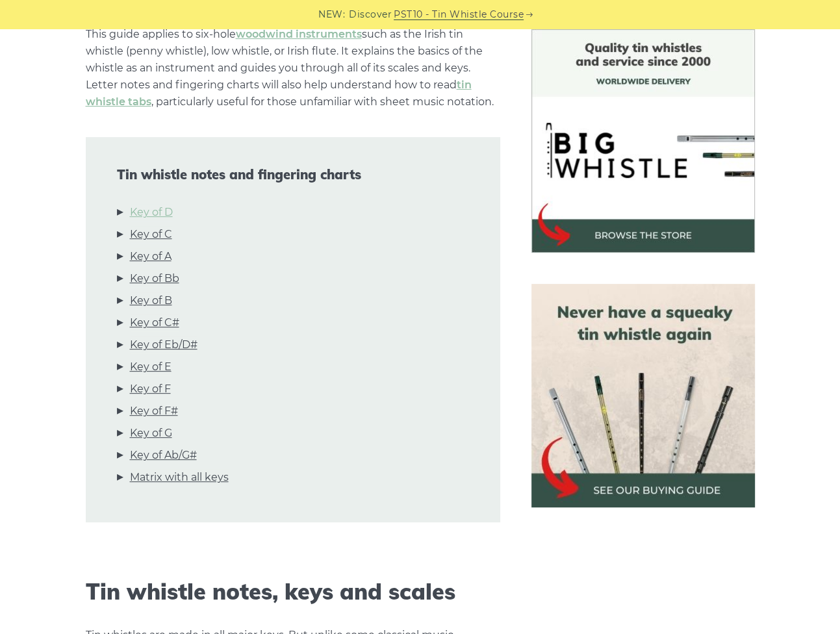 The image size is (840, 634). I want to click on a: Key of A, so click(151, 257).